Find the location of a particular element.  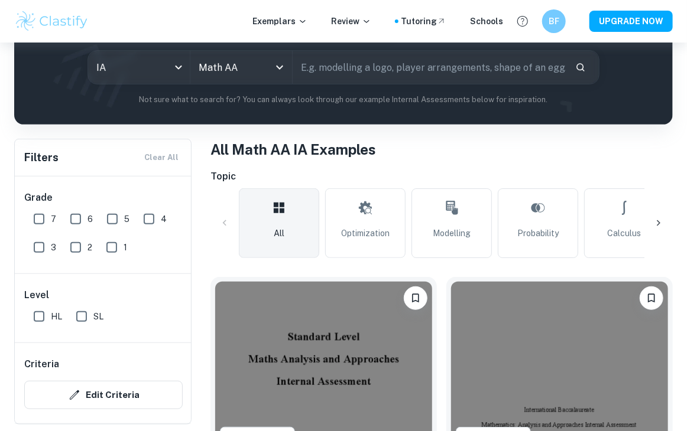

a: Clastify logo is located at coordinates (51, 21).